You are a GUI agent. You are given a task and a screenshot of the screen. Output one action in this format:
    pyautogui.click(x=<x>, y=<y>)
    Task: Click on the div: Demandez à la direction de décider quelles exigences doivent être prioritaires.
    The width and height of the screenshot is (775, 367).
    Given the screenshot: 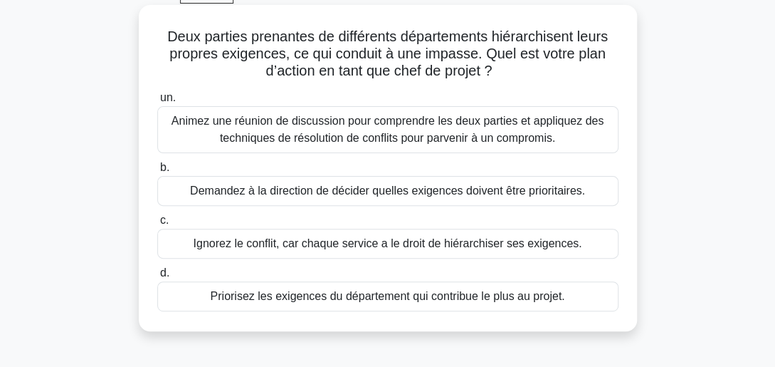 What is the action you would take?
    pyautogui.click(x=388, y=191)
    